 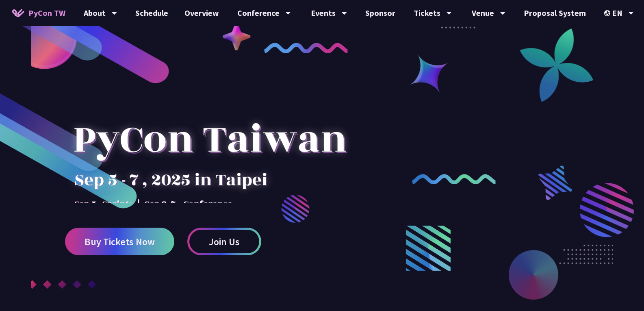 I want to click on img: curly-2.e802c9f.png, so click(x=454, y=179).